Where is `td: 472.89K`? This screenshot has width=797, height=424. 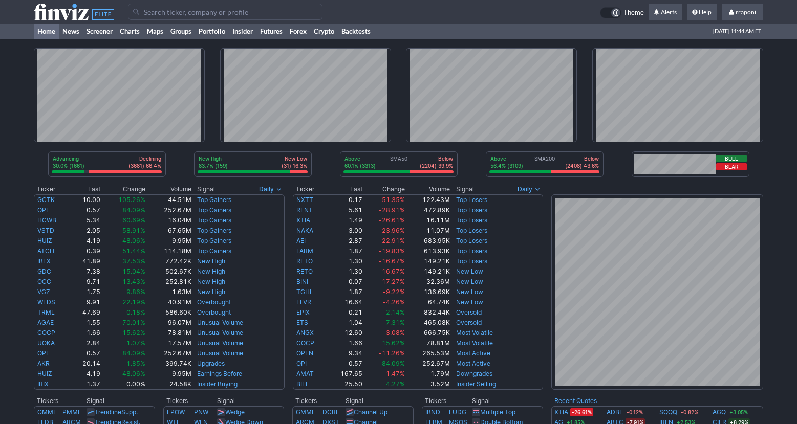
td: 472.89K is located at coordinates (428, 210).